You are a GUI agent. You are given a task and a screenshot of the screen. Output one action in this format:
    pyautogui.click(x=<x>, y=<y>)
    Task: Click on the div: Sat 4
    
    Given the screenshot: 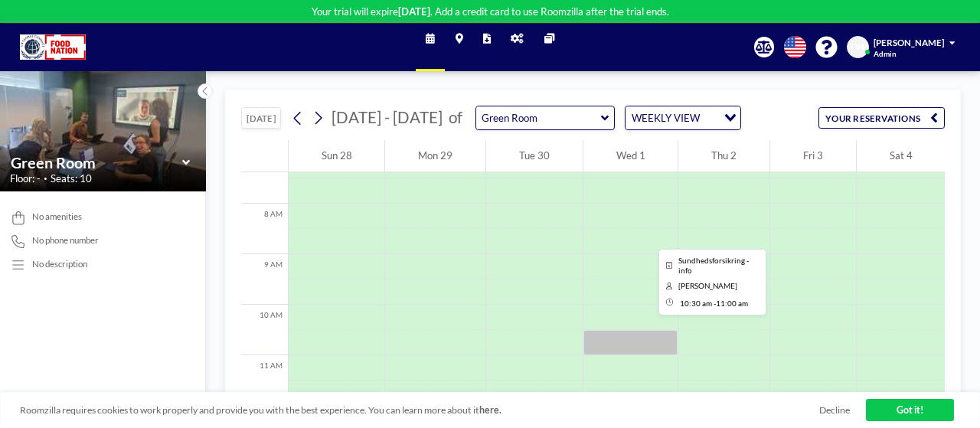 What is the action you would take?
    pyautogui.click(x=901, y=155)
    